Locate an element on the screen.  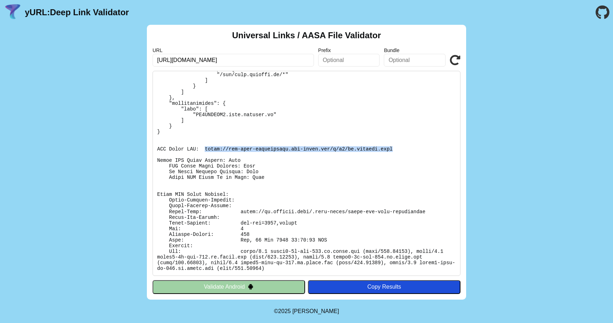
span: 2025 is located at coordinates (284, 311).